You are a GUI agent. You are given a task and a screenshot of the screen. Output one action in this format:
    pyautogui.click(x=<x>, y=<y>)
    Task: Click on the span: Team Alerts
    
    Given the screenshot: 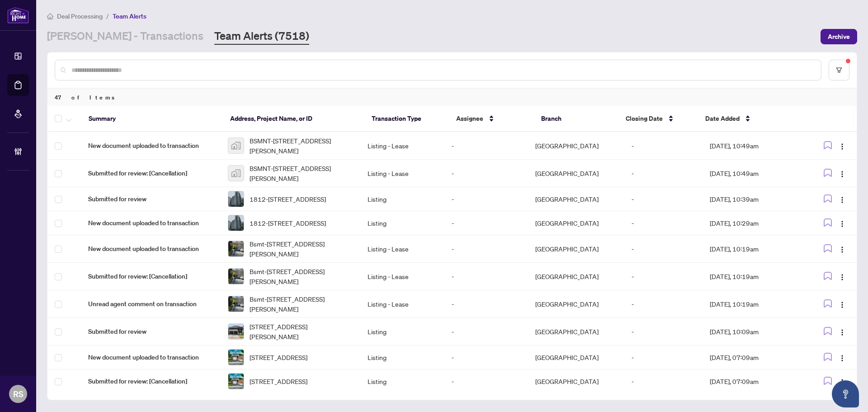 What is the action you would take?
    pyautogui.click(x=129, y=16)
    